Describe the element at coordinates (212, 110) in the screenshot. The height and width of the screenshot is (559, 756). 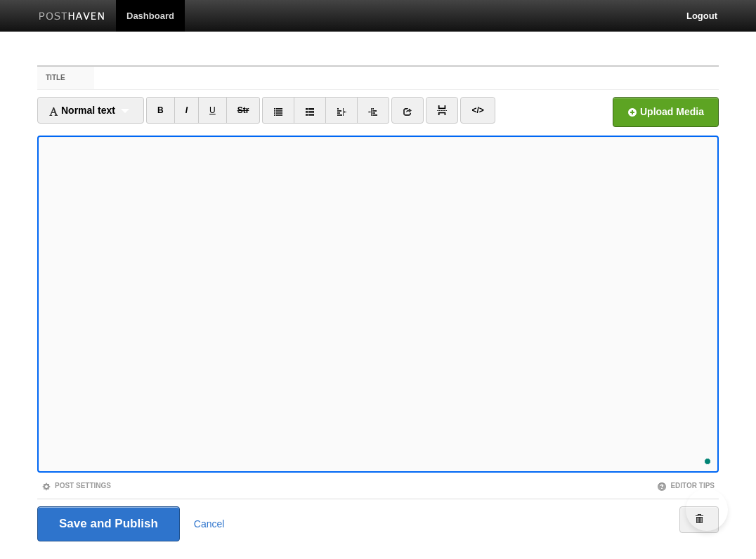
I see `a: U` at that location.